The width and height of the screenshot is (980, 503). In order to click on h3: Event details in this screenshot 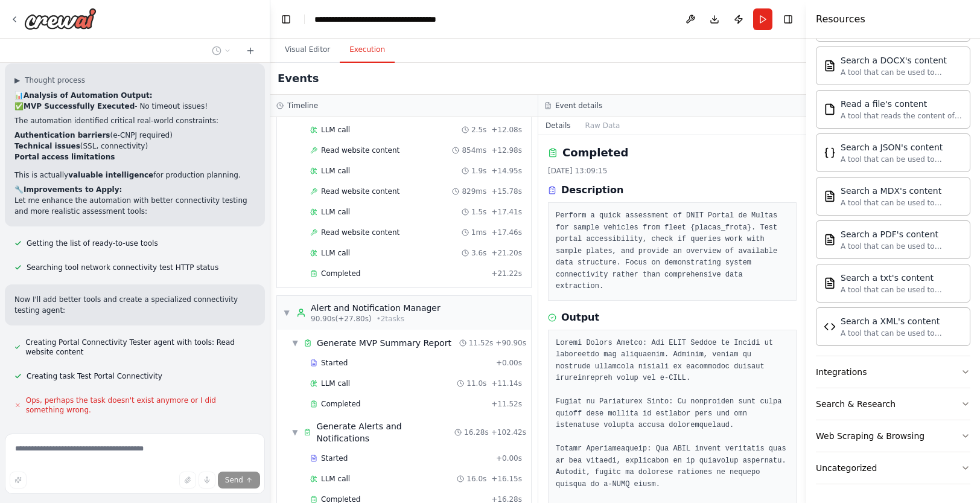, I will do `click(579, 106)`.